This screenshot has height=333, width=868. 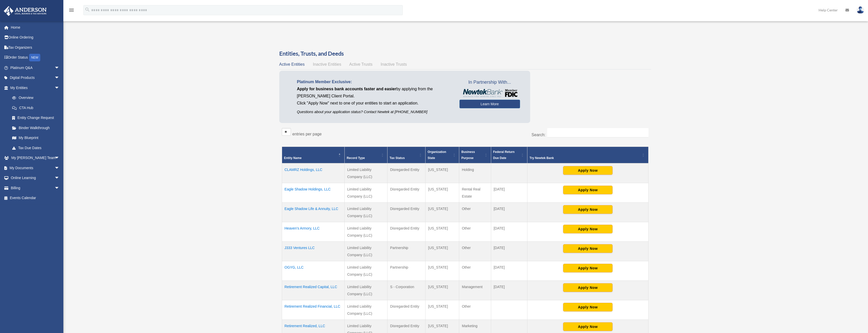 What do you see at coordinates (504, 155) in the screenshot?
I see `span: Federal Return Due Date` at bounding box center [504, 155].